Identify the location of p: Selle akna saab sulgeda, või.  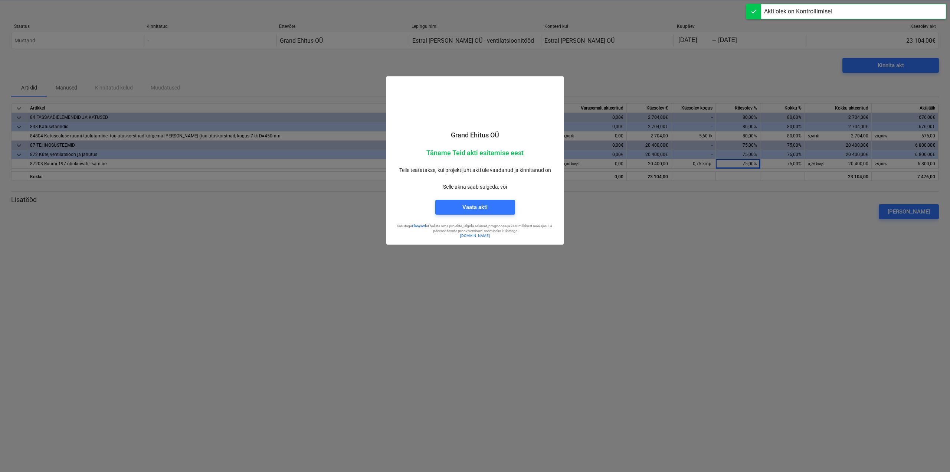
(475, 187).